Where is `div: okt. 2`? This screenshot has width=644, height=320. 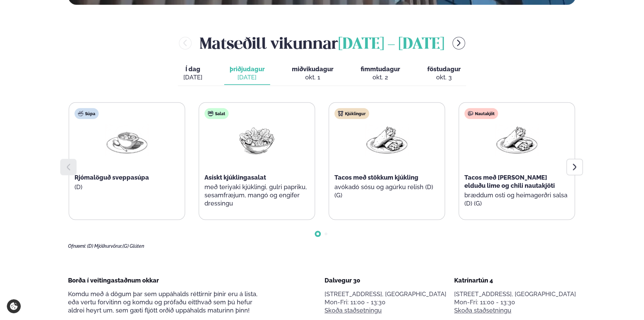 div: okt. 2 is located at coordinates (380, 78).